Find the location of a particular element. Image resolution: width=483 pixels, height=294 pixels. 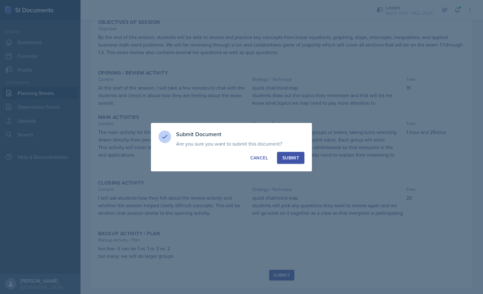

div: Cancel is located at coordinates (259, 158).